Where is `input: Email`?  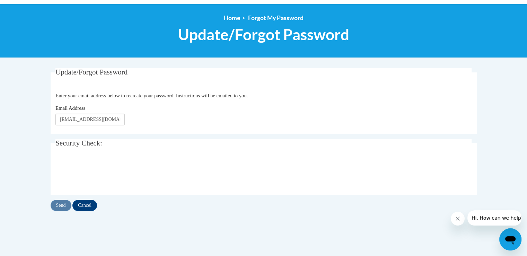 input: Email is located at coordinates (90, 120).